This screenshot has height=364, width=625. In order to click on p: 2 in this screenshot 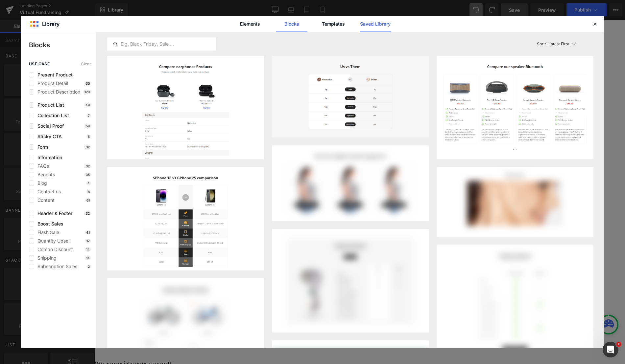, I will do `click(89, 267)`.